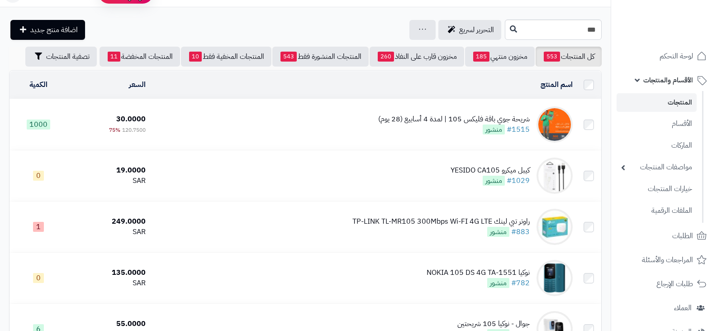 Image resolution: width=717 pixels, height=331 pixels. What do you see at coordinates (521, 283) in the screenshot?
I see `a: #782` at bounding box center [521, 283].